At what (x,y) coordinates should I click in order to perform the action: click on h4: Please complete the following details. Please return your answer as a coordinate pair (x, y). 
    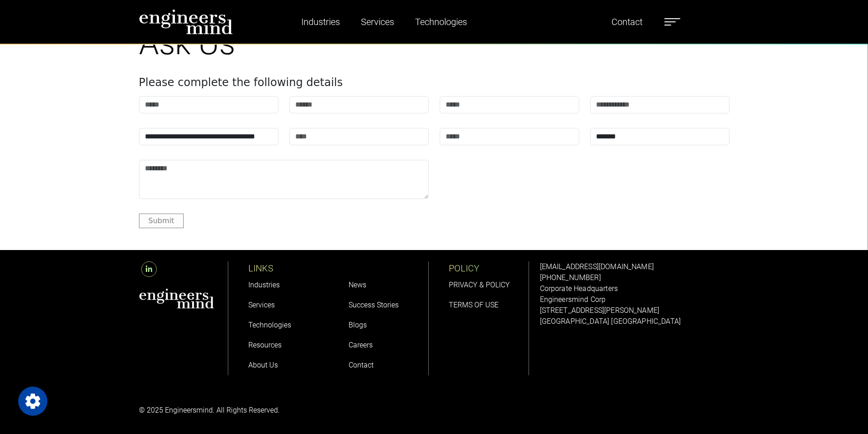
    Looking at the image, I should click on (434, 83).